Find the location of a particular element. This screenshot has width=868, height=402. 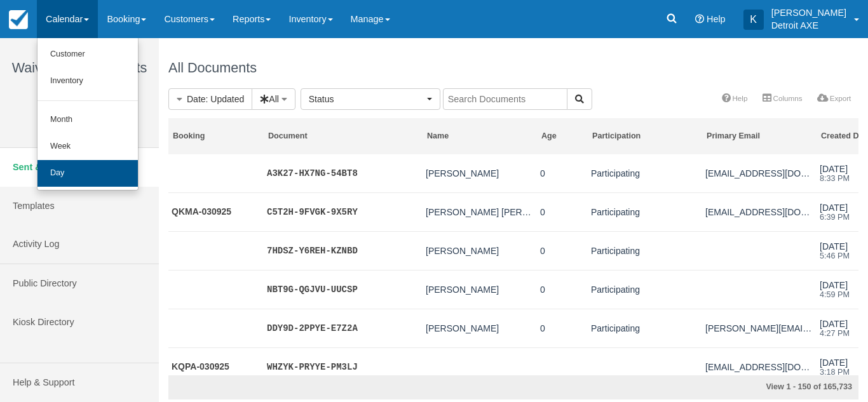

button: All is located at coordinates (273, 99).